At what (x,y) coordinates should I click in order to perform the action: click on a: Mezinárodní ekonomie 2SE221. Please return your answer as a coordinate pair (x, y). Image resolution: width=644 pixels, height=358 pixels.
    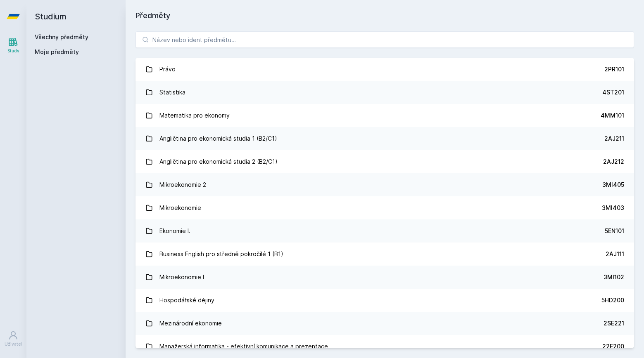
    Looking at the image, I should click on (384, 324).